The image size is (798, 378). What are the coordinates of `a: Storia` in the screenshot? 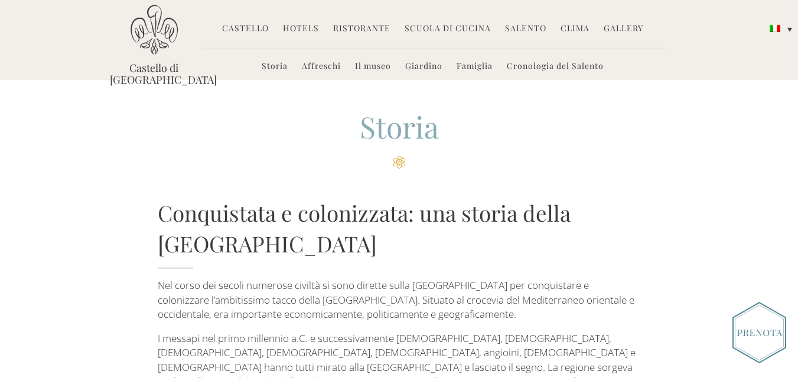 It's located at (275, 67).